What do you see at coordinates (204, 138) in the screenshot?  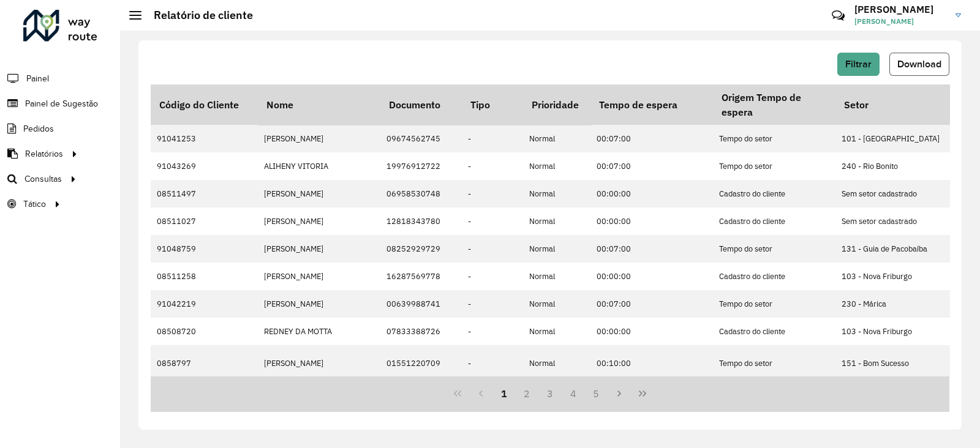 I see `td: 91041253` at bounding box center [204, 138].